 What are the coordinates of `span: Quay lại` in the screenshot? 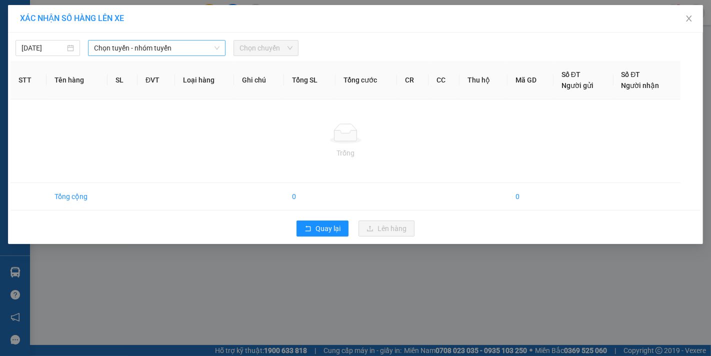 It's located at (328, 228).